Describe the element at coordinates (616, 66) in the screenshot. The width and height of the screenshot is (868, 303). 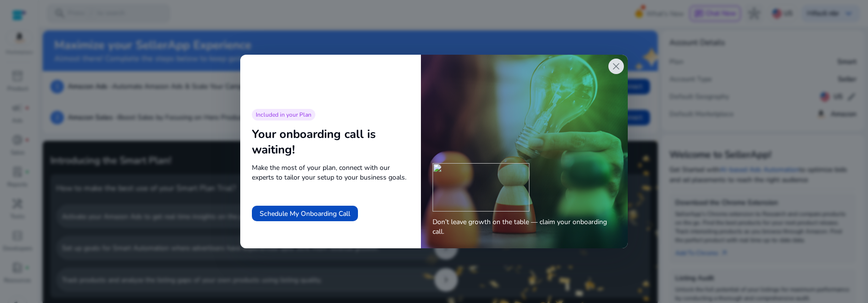
I see `span: close` at that location.